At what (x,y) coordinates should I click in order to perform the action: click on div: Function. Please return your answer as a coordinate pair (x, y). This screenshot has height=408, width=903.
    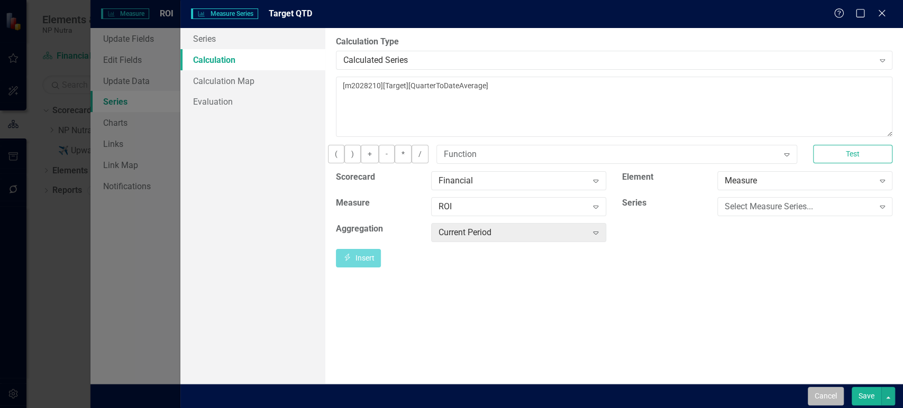
    Looking at the image, I should click on (611, 154).